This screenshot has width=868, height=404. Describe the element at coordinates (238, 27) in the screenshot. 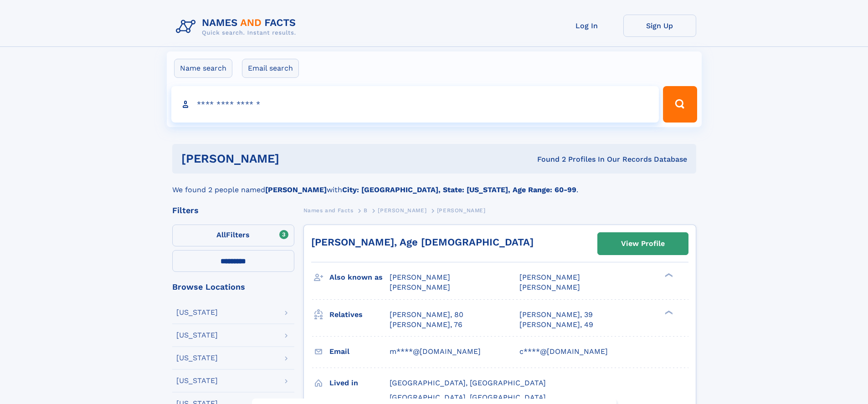

I see `img: Logo Names and Facts` at that location.